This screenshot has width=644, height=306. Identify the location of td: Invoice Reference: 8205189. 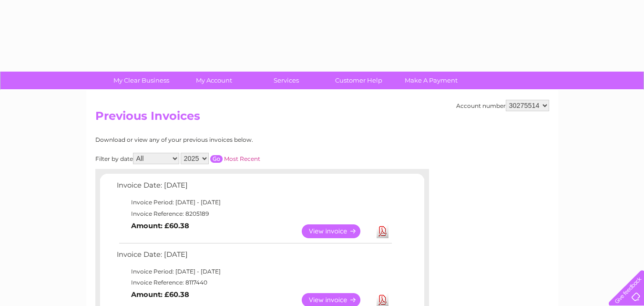
(254, 214).